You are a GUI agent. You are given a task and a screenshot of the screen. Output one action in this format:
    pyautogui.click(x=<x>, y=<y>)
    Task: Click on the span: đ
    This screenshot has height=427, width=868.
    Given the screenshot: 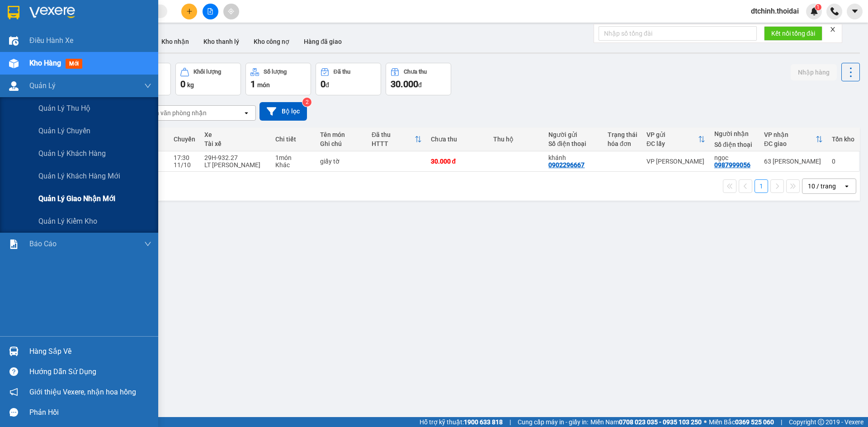 What is the action you would take?
    pyautogui.click(x=327, y=85)
    